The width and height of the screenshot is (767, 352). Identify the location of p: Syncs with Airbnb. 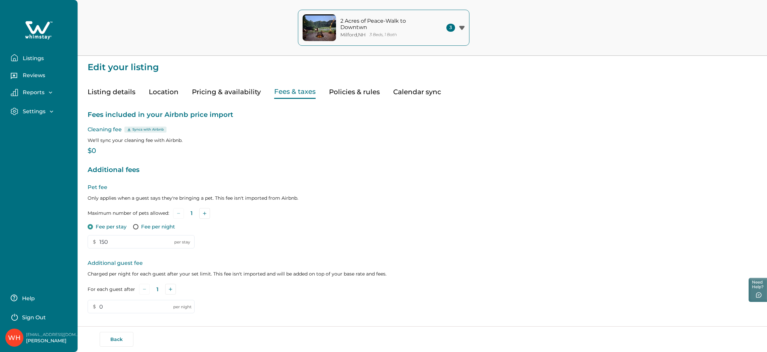
(148, 130).